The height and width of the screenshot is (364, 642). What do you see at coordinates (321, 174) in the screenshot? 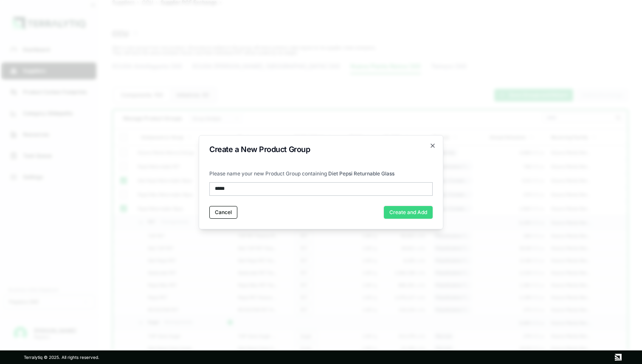
I see `p: Please name your new Product Group containing` at bounding box center [321, 174].